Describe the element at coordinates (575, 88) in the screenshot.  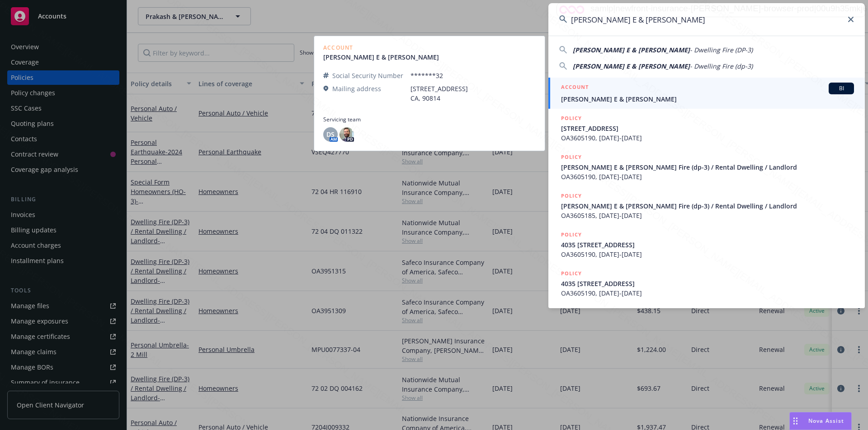
I see `h5: ACCOUNT` at that location.